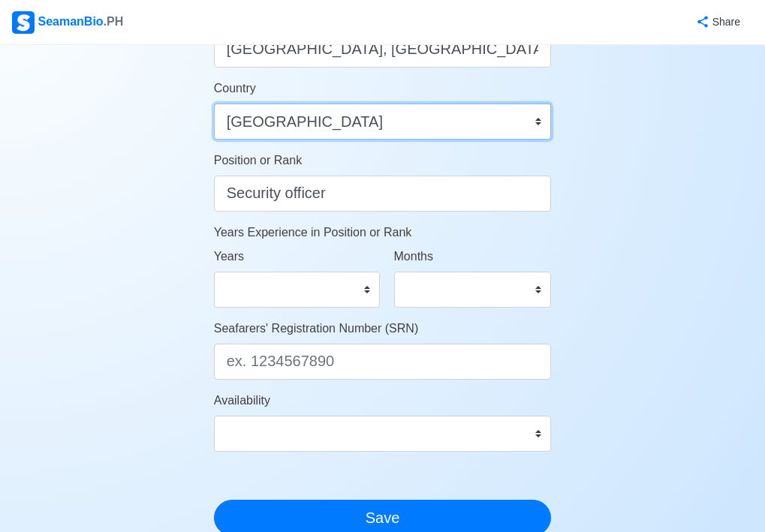 The height and width of the screenshot is (532, 765). I want to click on label: Years, so click(229, 257).